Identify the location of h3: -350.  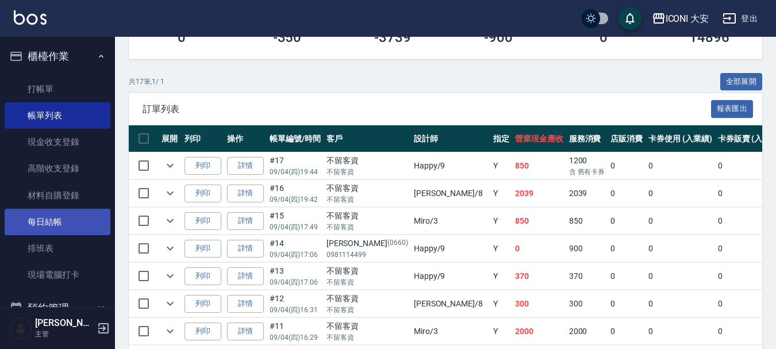
(287, 37).